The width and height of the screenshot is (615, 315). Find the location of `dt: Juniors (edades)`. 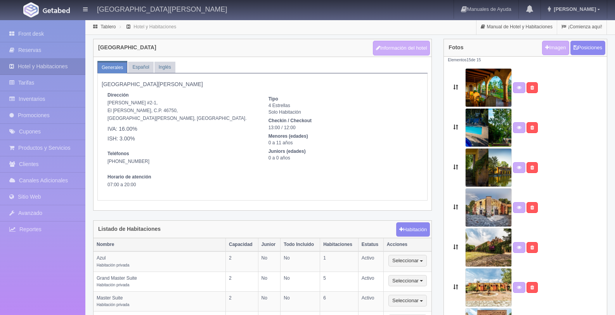

dt: Juniors (edades) is located at coordinates (343, 151).